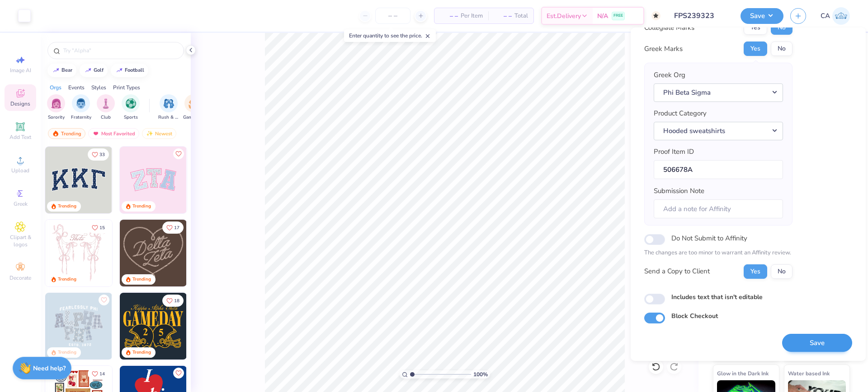 The height and width of the screenshot is (392, 868). Describe the element at coordinates (78, 180) in the screenshot. I see `img: 3b9aba4f-e317-4aa7-a679-c95a879539bd` at that location.